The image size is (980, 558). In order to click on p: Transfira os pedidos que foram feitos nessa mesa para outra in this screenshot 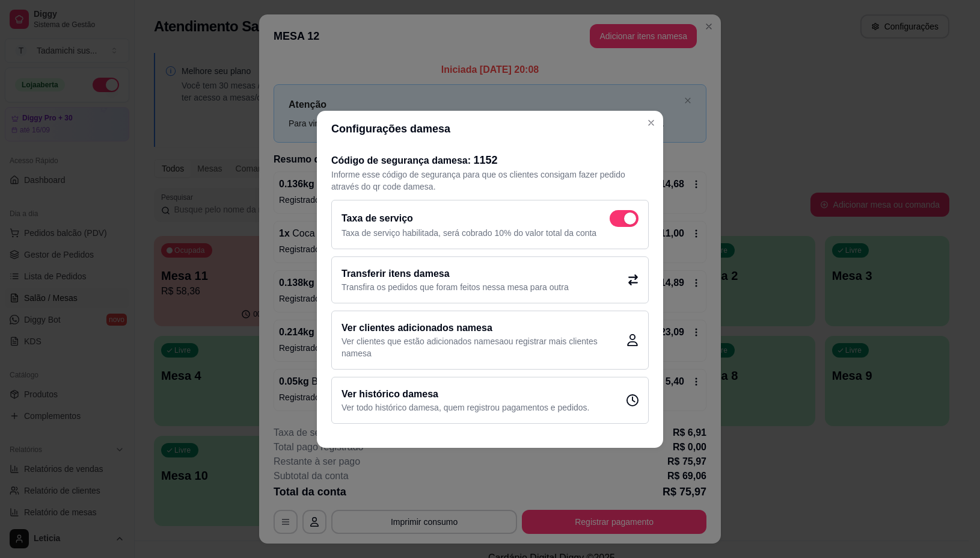, I will do `click(455, 287)`.